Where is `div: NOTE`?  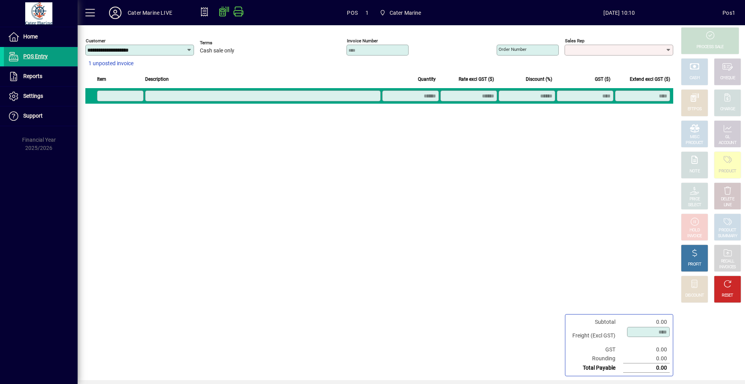 div: NOTE is located at coordinates (695, 171).